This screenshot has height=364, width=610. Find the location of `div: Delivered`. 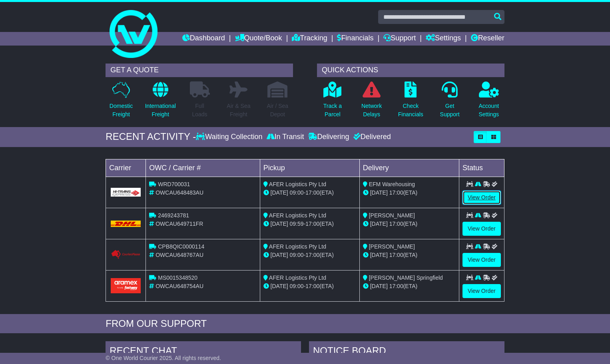

div: Delivered is located at coordinates (371, 137).